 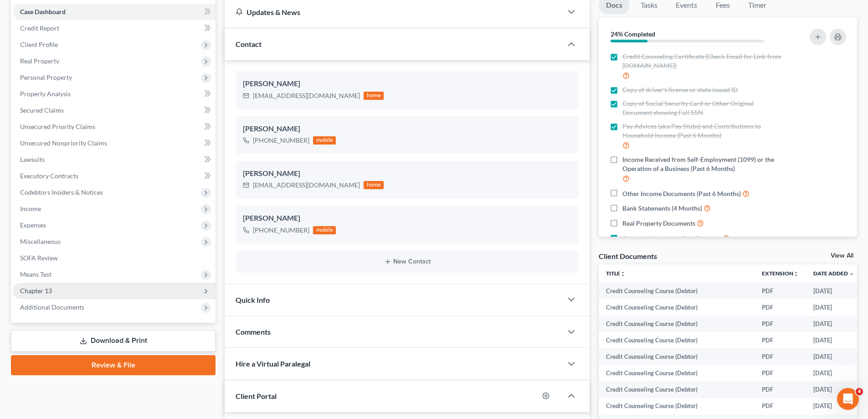 What do you see at coordinates (46, 77) in the screenshot?
I see `span: Personal Property` at bounding box center [46, 77].